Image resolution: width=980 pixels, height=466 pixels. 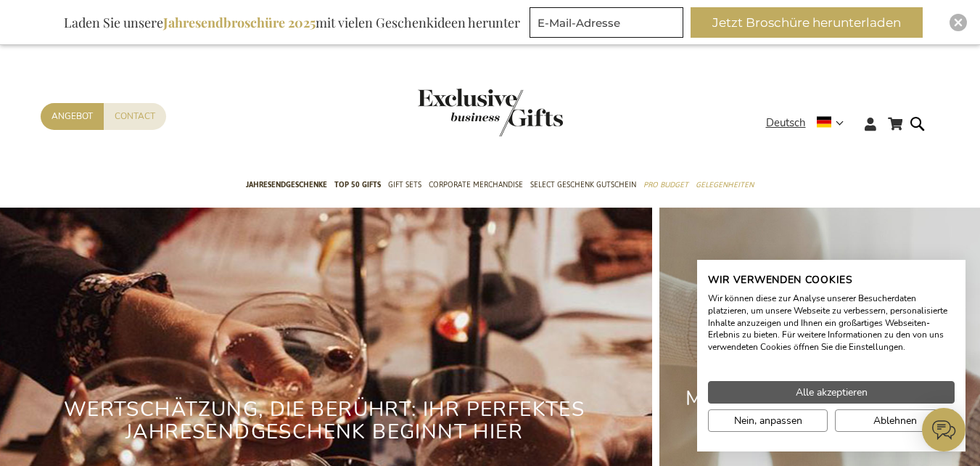 What do you see at coordinates (832, 391) in the screenshot?
I see `button: Akzeptieren Sie alle cookies` at bounding box center [832, 391].